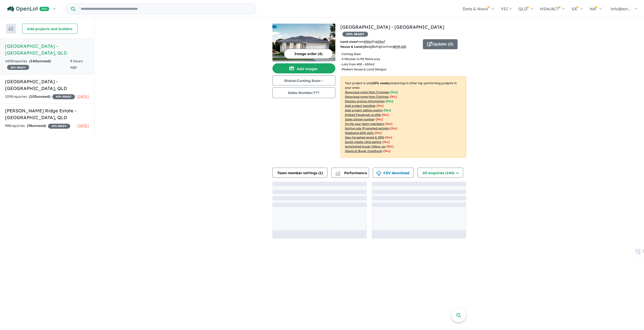  Describe the element at coordinates (620, 9) in the screenshot. I see `span: info@est...` at that location.